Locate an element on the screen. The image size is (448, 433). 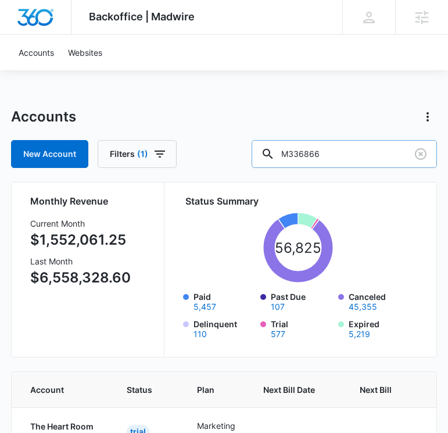
label: Trial is located at coordinates (300, 327).